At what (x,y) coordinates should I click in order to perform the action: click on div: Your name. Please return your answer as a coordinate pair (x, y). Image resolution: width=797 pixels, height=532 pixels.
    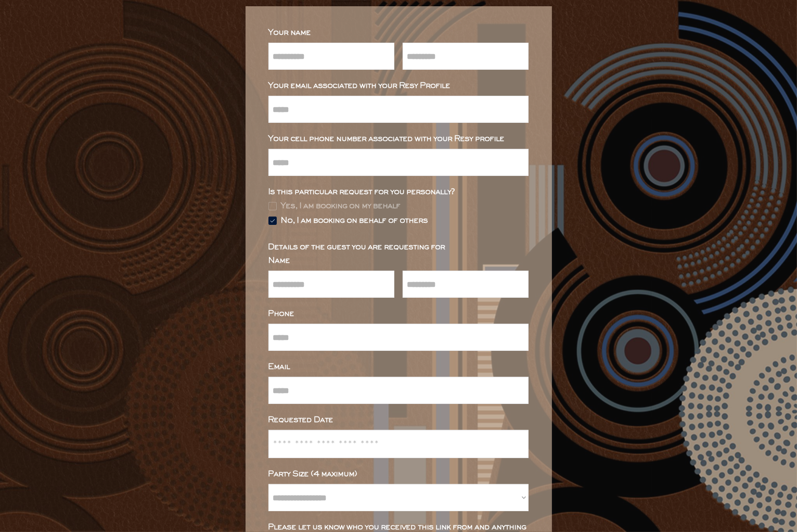
    Looking at the image, I should click on (398, 33).